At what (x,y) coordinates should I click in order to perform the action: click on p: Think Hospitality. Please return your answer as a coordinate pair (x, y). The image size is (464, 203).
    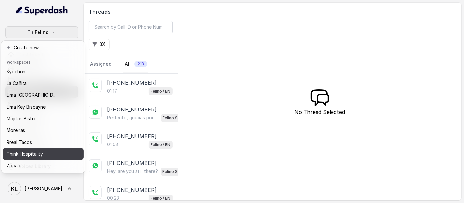
    Looking at the image, I should click on (25, 154).